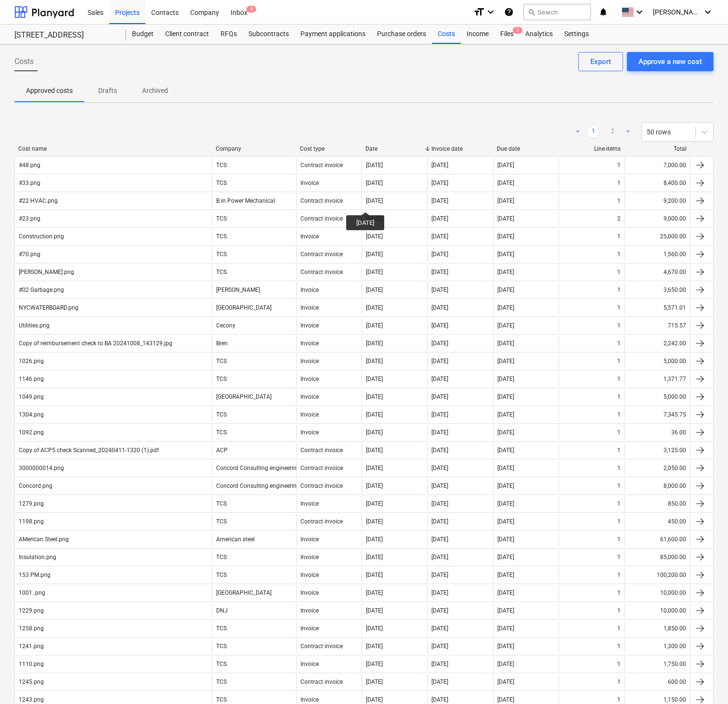 This screenshot has width=728, height=704. What do you see at coordinates (222, 343) in the screenshot?
I see `div: Bren` at bounding box center [222, 343].